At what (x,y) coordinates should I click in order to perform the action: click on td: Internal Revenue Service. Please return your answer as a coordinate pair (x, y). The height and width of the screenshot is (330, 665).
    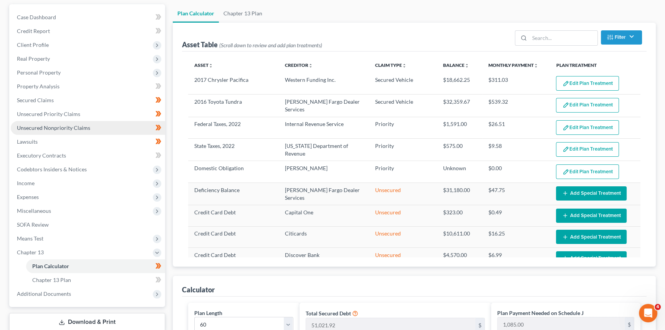
    Looking at the image, I should click on (324, 128).